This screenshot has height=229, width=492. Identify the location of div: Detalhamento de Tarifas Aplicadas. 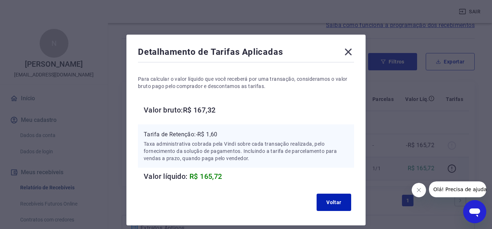
(246, 53).